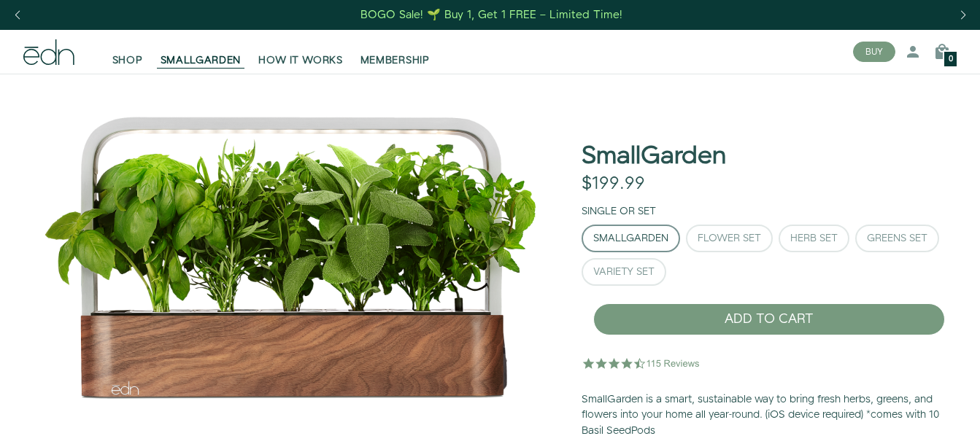 The image size is (980, 444). What do you see at coordinates (631, 239) in the screenshot?
I see `button: SmallGarden` at bounding box center [631, 239].